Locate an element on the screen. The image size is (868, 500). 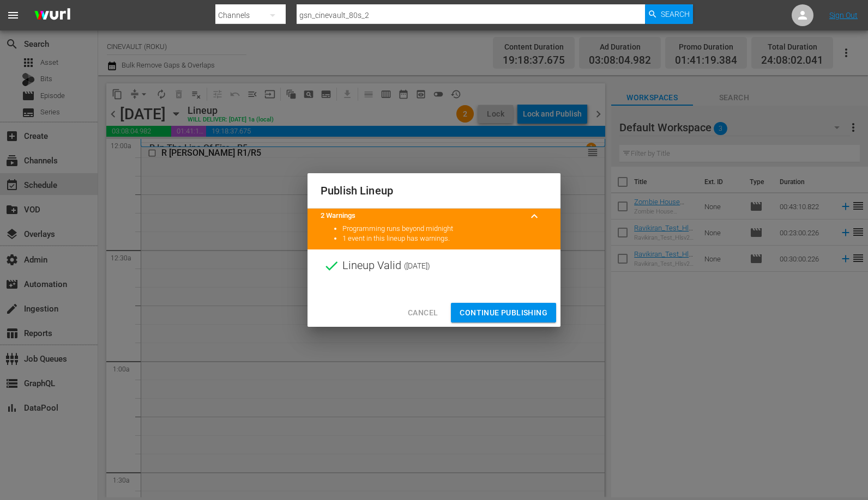
title: 2 Warnings is located at coordinates (421, 216).